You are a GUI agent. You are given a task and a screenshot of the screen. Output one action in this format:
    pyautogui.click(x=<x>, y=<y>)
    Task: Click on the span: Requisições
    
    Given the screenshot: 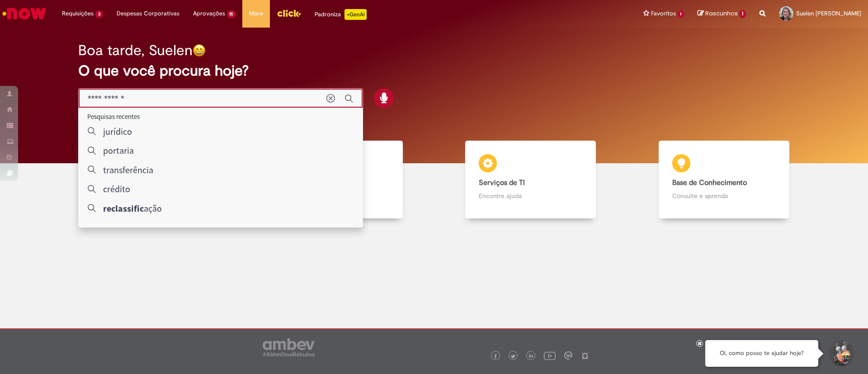 What is the action you would take?
    pyautogui.click(x=78, y=13)
    